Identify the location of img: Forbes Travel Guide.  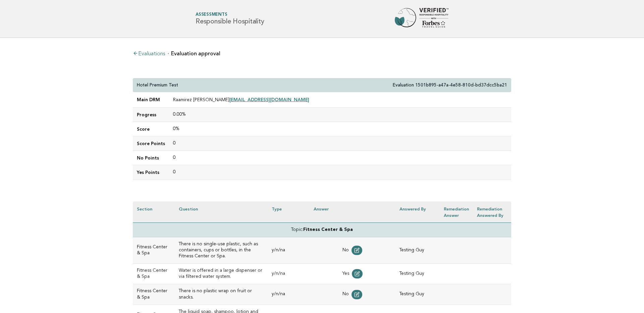
(422, 19).